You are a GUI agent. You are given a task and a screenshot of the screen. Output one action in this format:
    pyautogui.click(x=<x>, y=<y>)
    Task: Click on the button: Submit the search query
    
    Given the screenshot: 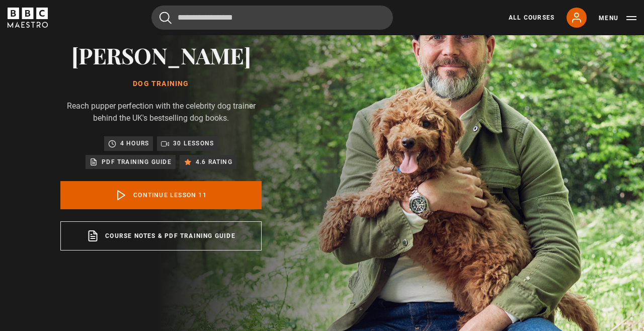 What is the action you would take?
    pyautogui.click(x=165, y=18)
    